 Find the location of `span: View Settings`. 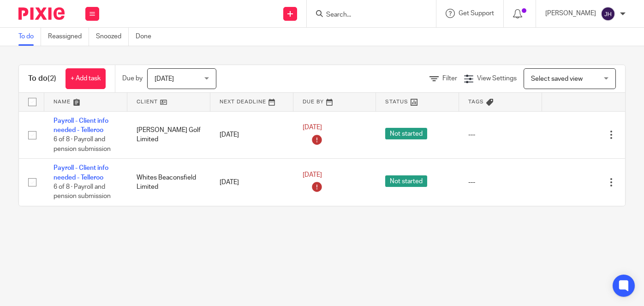

span: View Settings is located at coordinates (497, 78).